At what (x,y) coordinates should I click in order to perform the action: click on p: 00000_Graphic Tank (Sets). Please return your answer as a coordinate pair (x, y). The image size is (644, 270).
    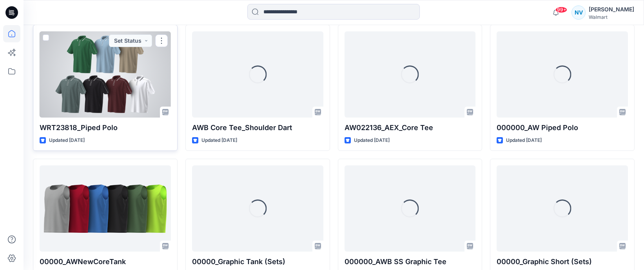
    Looking at the image, I should click on (258, 262).